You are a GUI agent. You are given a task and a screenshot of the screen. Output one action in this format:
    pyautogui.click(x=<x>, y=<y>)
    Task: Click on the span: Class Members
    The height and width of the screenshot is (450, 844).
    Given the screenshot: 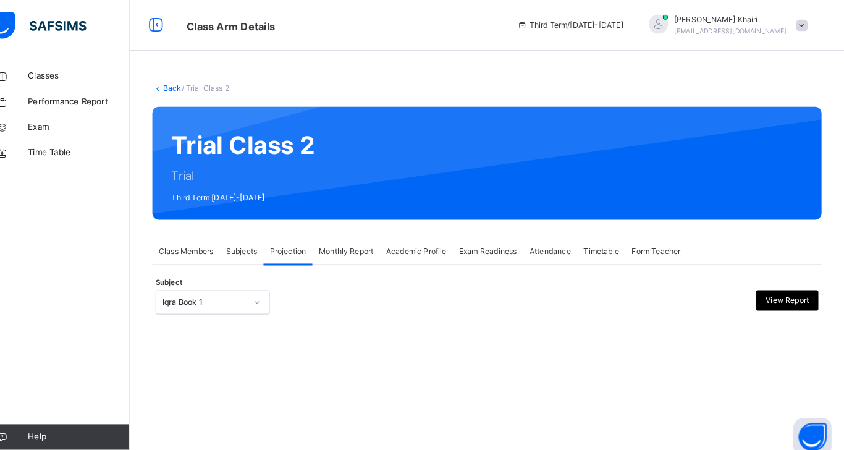 What is the action you would take?
    pyautogui.click(x=203, y=245)
    